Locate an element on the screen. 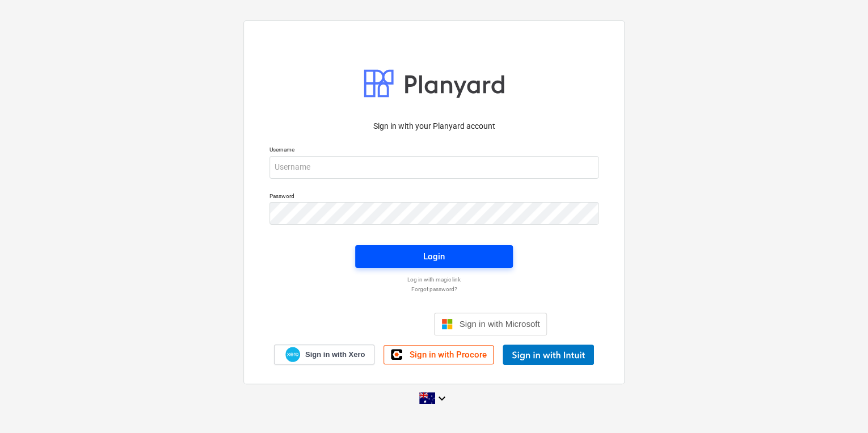 The height and width of the screenshot is (433, 868). span: Sign in with Microsoft is located at coordinates (499, 323).